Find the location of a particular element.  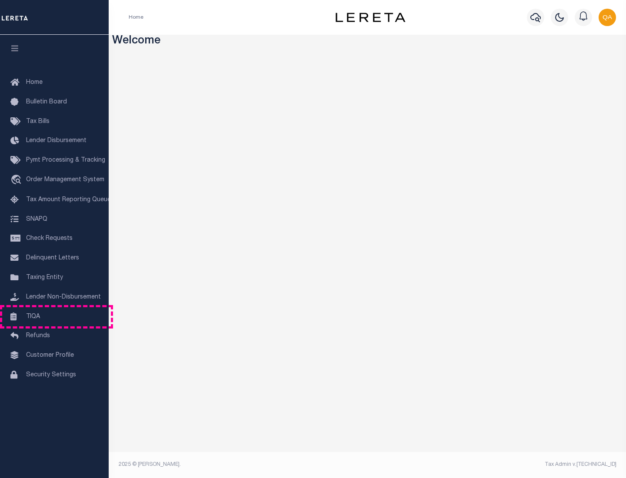

i: travel_explore is located at coordinates (17, 180).